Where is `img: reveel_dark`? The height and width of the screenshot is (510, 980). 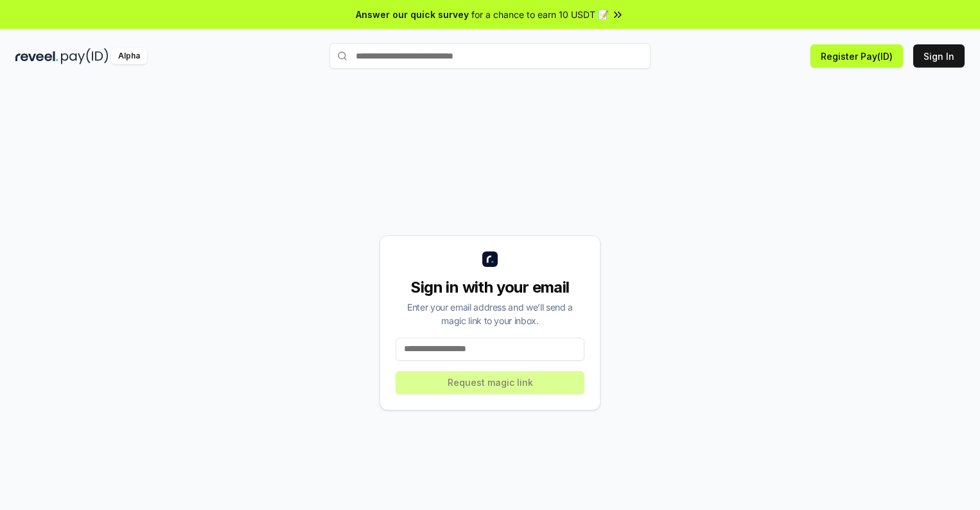 img: reveel_dark is located at coordinates (36, 56).